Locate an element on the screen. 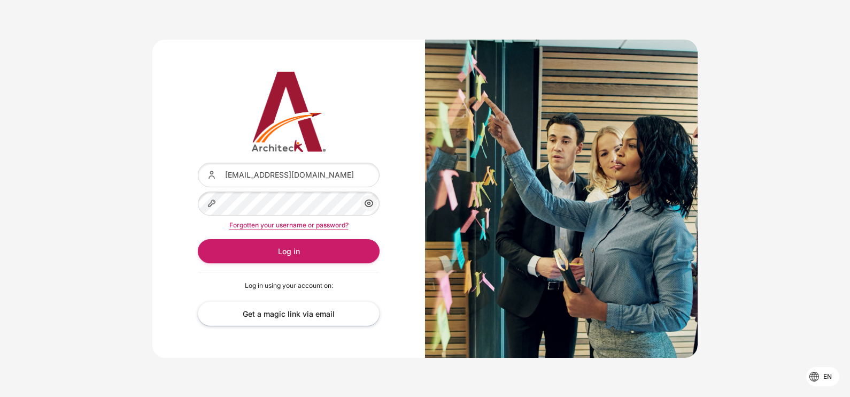 This screenshot has width=850, height=397. p: Log in using your account on: is located at coordinates (289, 285).